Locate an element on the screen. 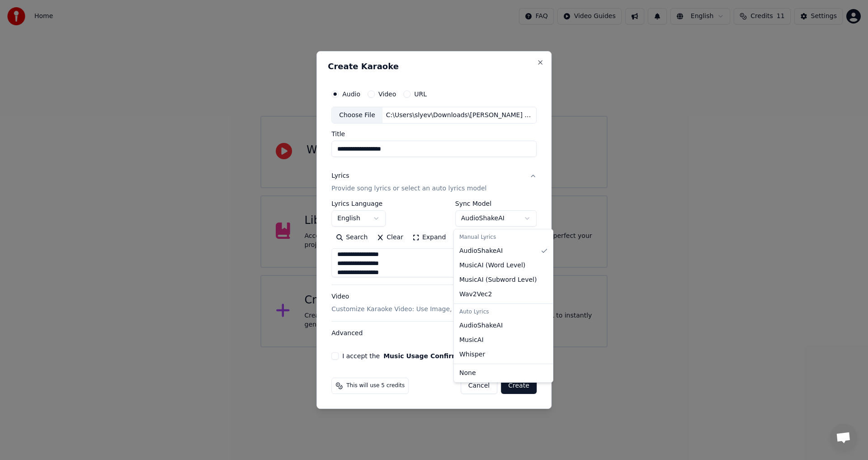 This screenshot has height=460, width=868. span: MusicAI ( Subword Level ) is located at coordinates (498, 280).